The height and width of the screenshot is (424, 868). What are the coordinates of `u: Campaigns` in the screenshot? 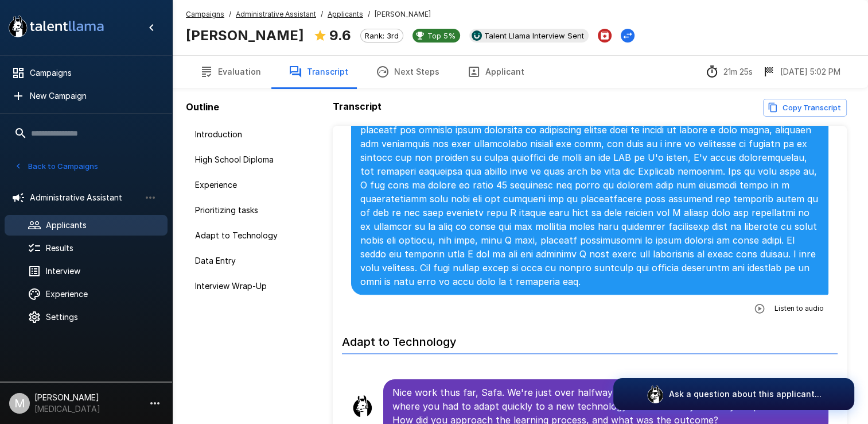 It's located at (204, 14).